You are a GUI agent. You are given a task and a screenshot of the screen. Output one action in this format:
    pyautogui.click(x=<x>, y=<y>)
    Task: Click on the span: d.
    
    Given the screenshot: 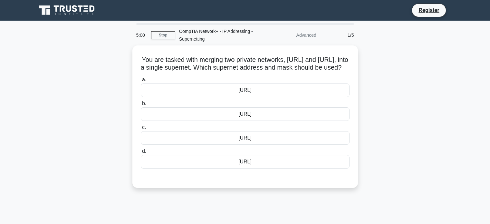 What is the action you would take?
    pyautogui.click(x=144, y=151)
    